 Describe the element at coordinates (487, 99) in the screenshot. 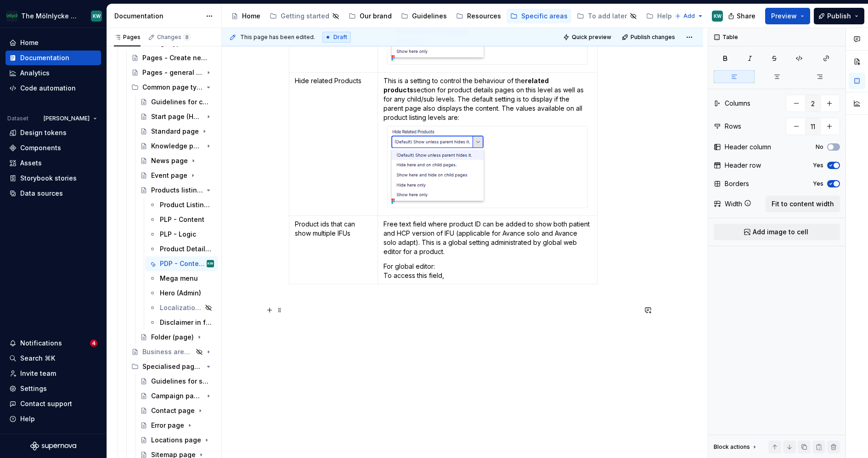

I see `p: This is a setting to control the behaviour of the section for product details pages on this level...` at that location.